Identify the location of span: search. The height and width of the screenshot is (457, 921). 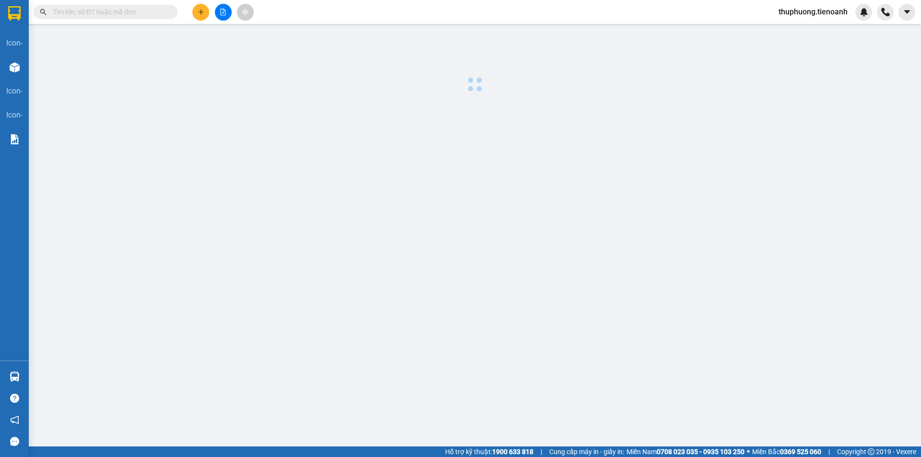
(43, 12).